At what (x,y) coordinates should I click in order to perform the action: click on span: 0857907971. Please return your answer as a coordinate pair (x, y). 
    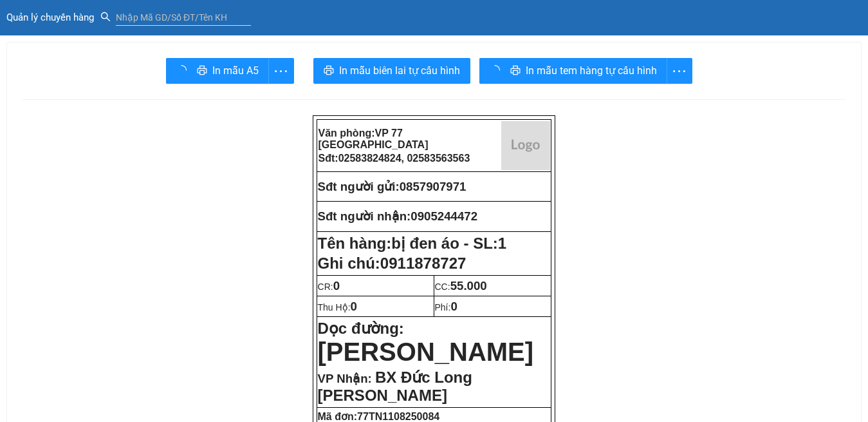
    Looking at the image, I should click on (433, 186).